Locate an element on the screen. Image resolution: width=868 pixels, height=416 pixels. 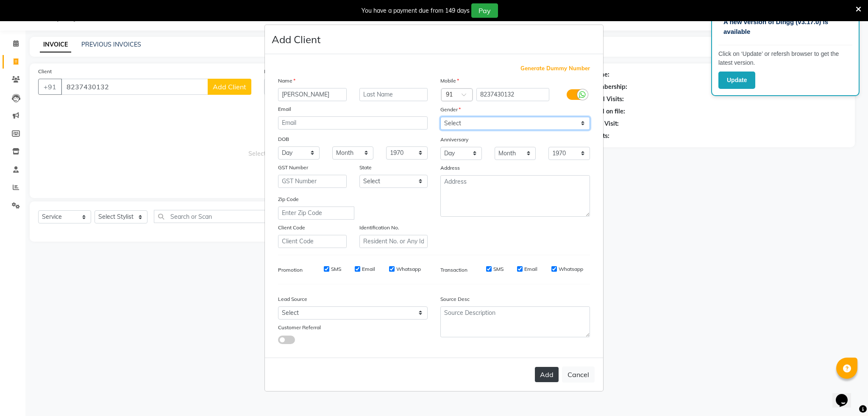
input: Client Code is located at coordinates (312, 242).